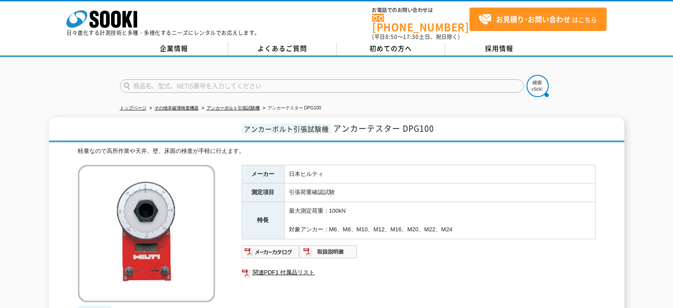 The image size is (673, 308). What do you see at coordinates (419, 272) in the screenshot?
I see `a: 関連PDF1 付属品リスト` at bounding box center [419, 272].